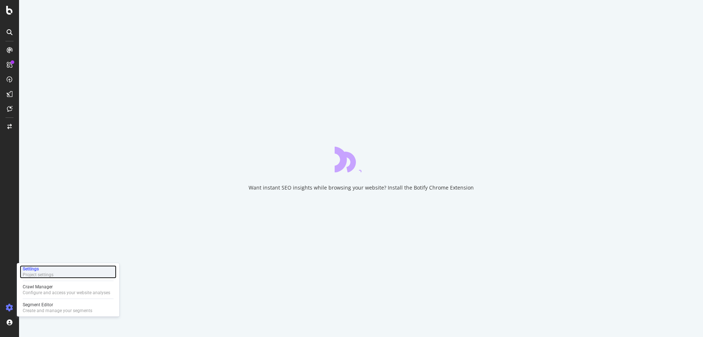  Describe the element at coordinates (361, 159) in the screenshot. I see `div: animation` at that location.